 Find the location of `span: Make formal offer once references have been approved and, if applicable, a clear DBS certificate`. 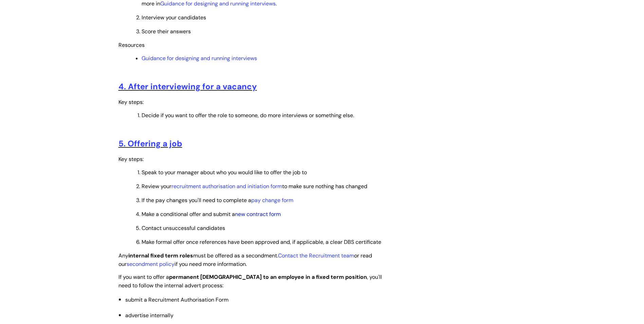

span: Make formal offer once references have been approved and, if applicable, a clear DBS certificate is located at coordinates (261, 242).